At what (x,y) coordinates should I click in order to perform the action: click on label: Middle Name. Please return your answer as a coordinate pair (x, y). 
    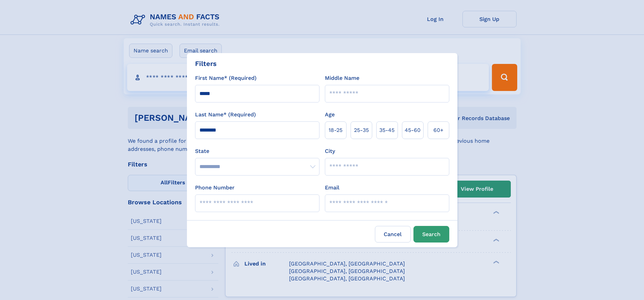
    Looking at the image, I should click on (342, 78).